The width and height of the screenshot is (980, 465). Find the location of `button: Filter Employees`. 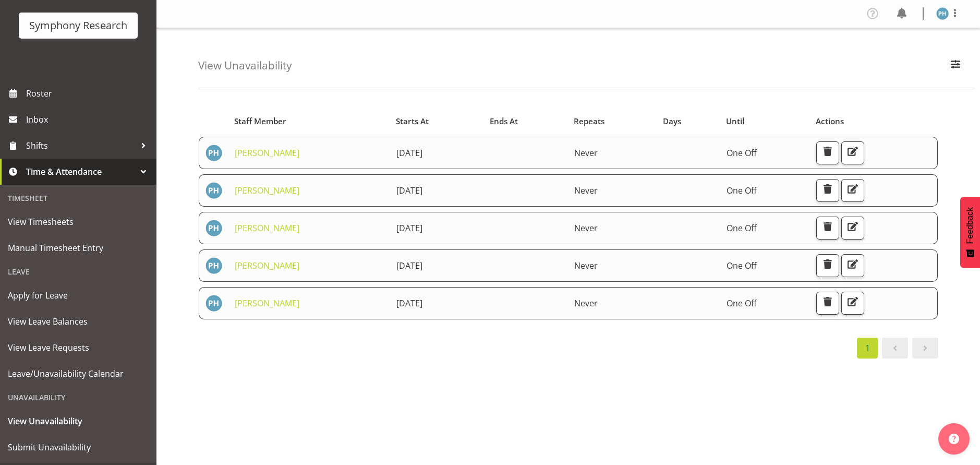

button: Filter Employees is located at coordinates (956, 66).